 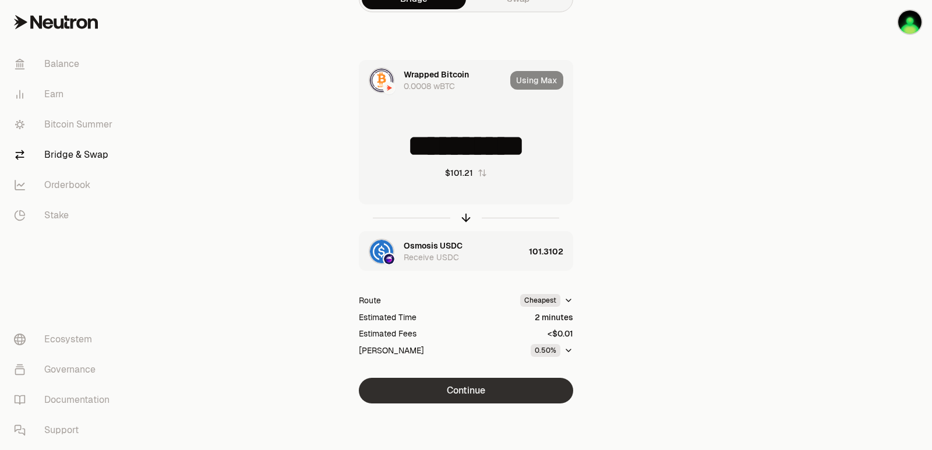 What do you see at coordinates (382, 252) in the screenshot?
I see `img: USDC Logo` at bounding box center [382, 252].